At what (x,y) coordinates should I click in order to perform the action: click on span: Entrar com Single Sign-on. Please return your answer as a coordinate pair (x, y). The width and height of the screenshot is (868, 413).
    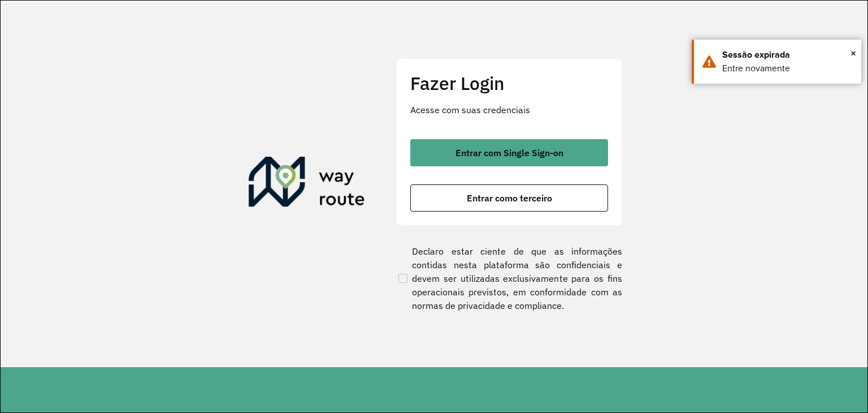
    Looking at the image, I should click on (509, 153).